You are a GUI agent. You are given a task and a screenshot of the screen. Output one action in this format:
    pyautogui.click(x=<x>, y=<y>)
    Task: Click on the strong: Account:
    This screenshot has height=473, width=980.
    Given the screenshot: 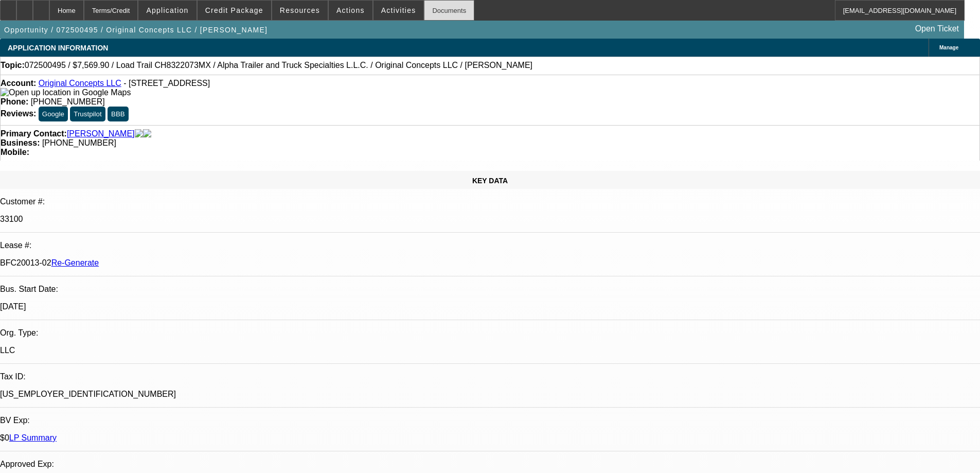 What is the action you would take?
    pyautogui.click(x=18, y=83)
    